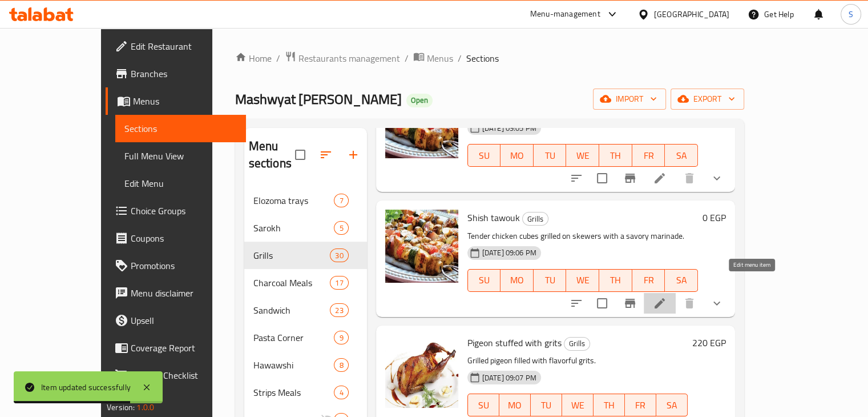 The width and height of the screenshot is (868, 417). Describe the element at coordinates (272, 155) in the screenshot. I see `h2: Menu sections` at that location.